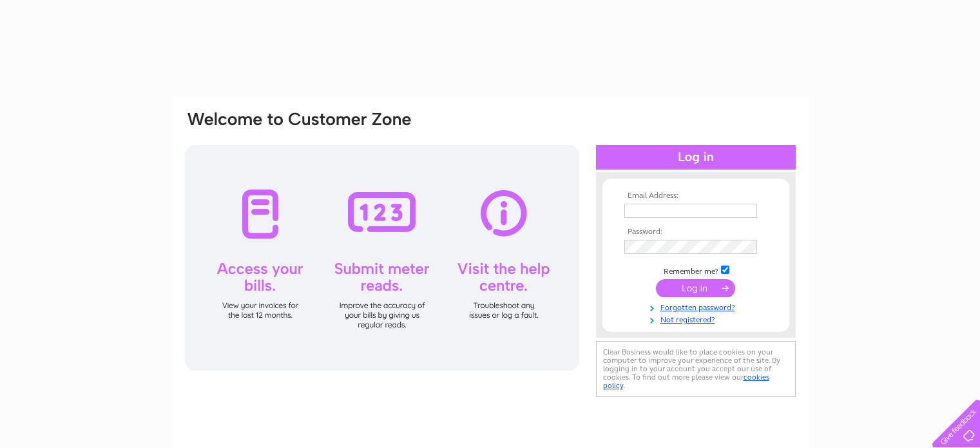 Image resolution: width=980 pixels, height=448 pixels. I want to click on a: cookies policy, so click(686, 381).